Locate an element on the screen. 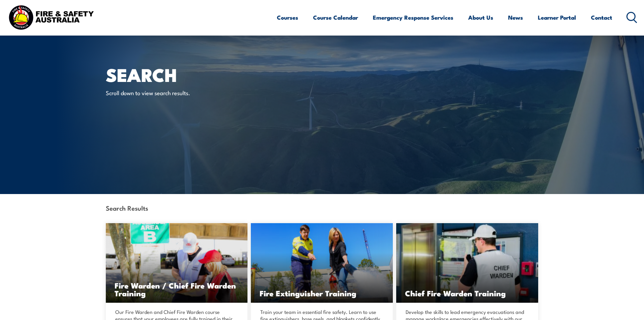 Image resolution: width=644 pixels, height=320 pixels. h3: Chief Fire Warden Training is located at coordinates (467, 293).